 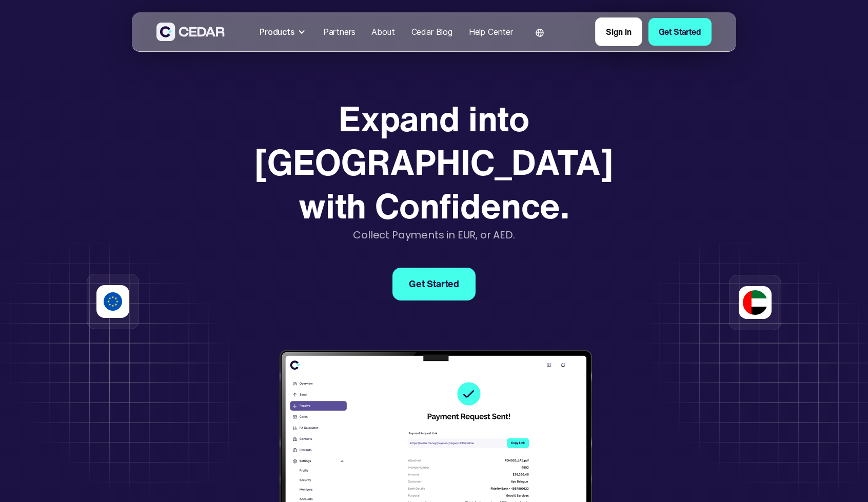 What do you see at coordinates (432, 32) in the screenshot?
I see `div: Cedar Blog` at bounding box center [432, 32].